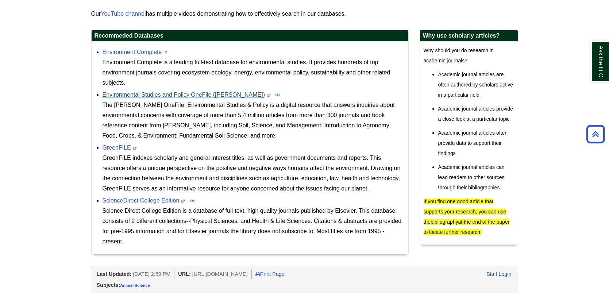 The height and width of the screenshot is (293, 609). I want to click on span: URL:, so click(184, 274).